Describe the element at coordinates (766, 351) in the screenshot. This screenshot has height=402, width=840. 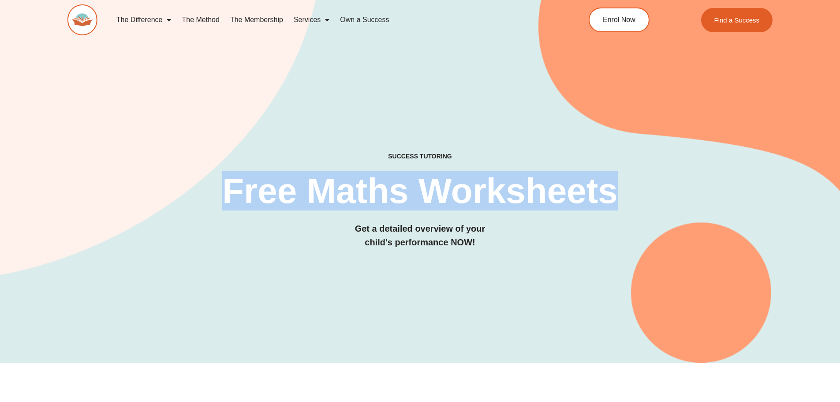
I see `div: Chat Widget` at that location.